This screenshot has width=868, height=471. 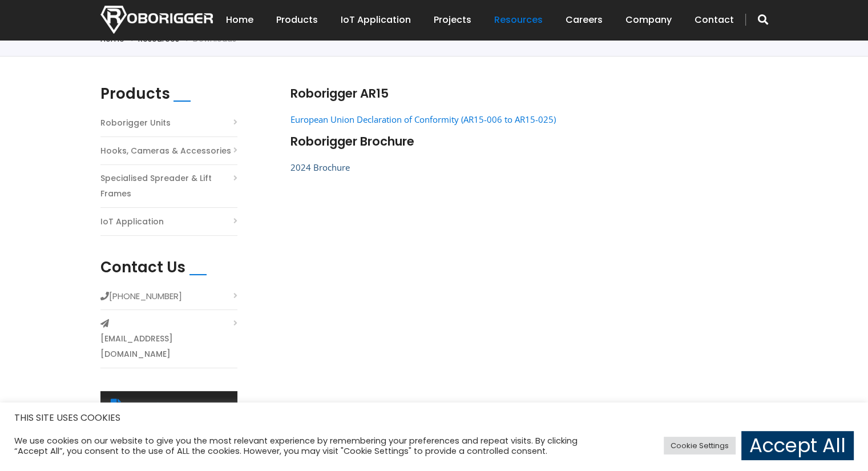 What do you see at coordinates (156, 19) in the screenshot?
I see `img: Nortech` at bounding box center [156, 19].